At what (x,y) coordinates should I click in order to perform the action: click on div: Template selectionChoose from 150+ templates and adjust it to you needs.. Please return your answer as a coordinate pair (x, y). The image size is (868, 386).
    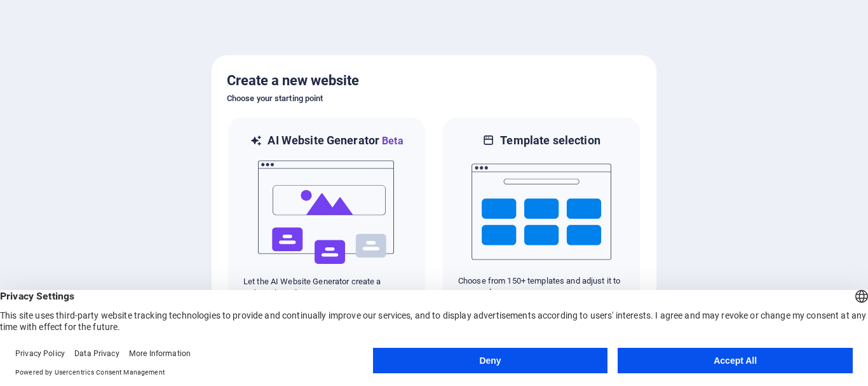
    Looking at the image, I should click on (541, 216).